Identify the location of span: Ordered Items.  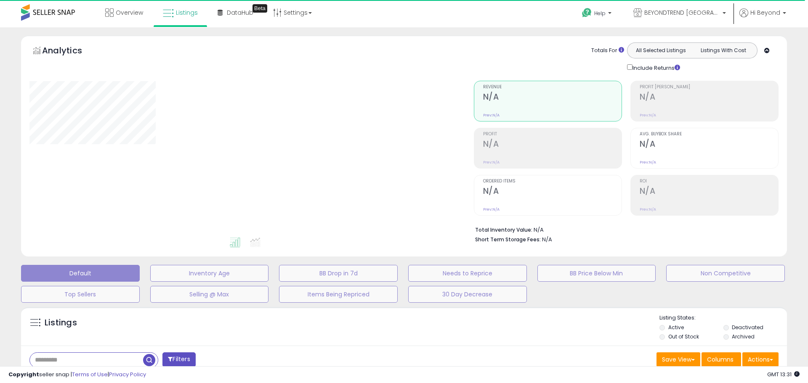
(552, 181).